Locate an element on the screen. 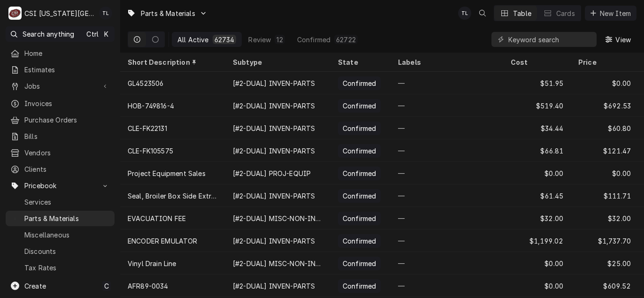  div: [#2-DUAL] MISC-NON-INVEN is located at coordinates (278, 263).